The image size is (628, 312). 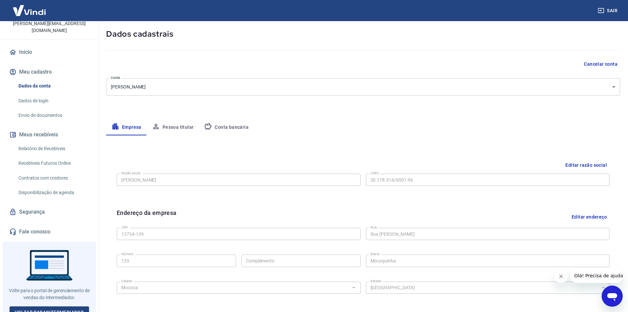 What do you see at coordinates (115, 77) in the screenshot?
I see `label: Conta` at bounding box center [115, 77].